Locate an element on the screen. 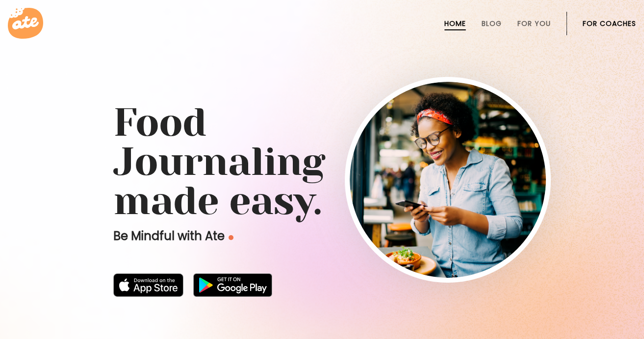 This screenshot has height=339, width=644. p: Be Mindful with Ate is located at coordinates (251, 236).